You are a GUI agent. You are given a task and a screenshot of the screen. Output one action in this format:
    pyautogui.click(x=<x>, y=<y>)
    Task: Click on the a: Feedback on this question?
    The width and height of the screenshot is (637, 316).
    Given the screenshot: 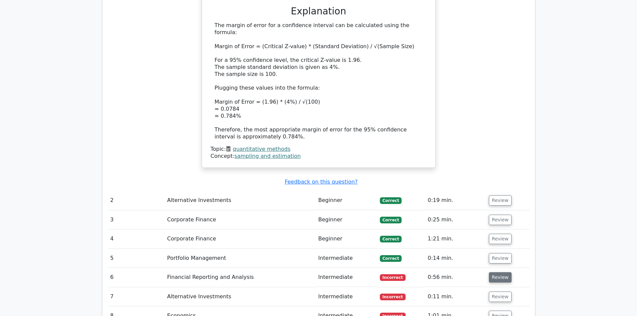 What is the action you would take?
    pyautogui.click(x=321, y=181)
    